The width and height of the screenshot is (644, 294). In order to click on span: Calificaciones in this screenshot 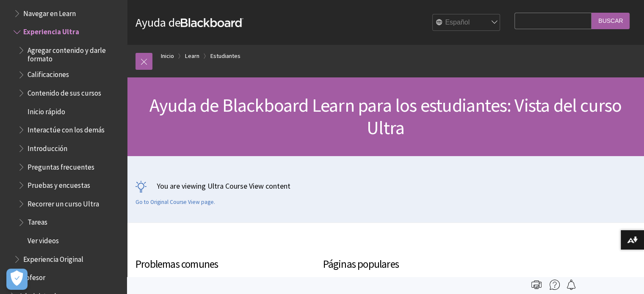, I will do `click(48, 73)`.